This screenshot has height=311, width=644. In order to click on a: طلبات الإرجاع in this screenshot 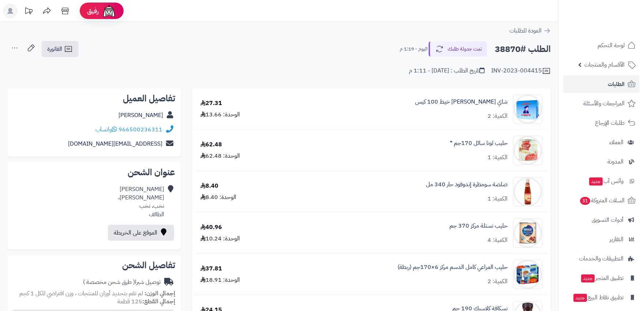, I will do `click(602, 122)`.